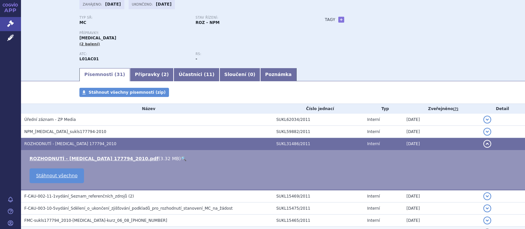 The width and height of the screenshot is (525, 229). What do you see at coordinates (134, 54) in the screenshot?
I see `p: ATC:` at bounding box center [134, 54].